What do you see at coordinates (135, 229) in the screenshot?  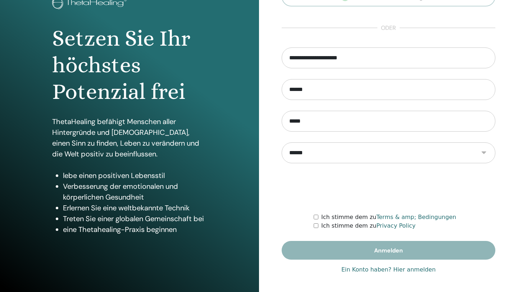 I see `li: eine Thetahealing-Praxis beginnen` at bounding box center [135, 229].